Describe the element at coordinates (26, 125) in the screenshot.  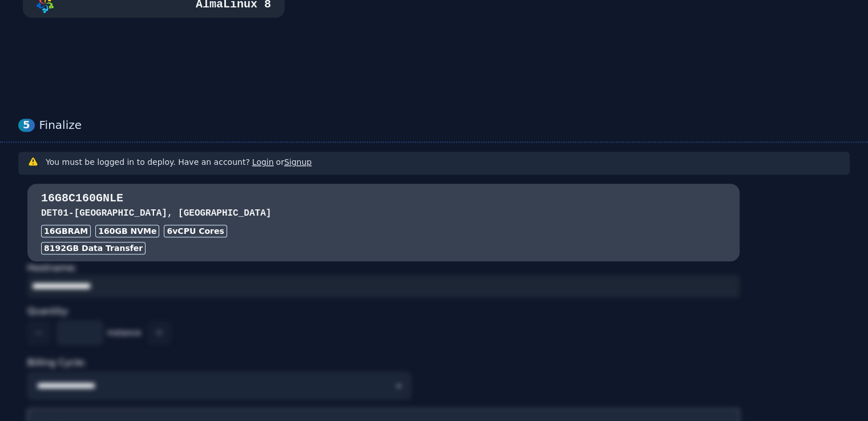
I see `div: 5` at that location.